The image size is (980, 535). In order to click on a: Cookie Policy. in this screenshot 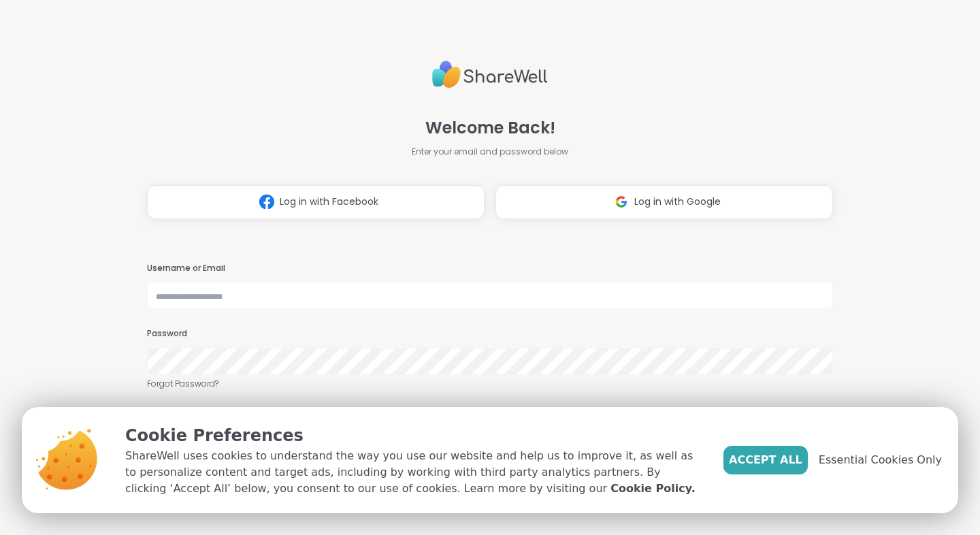, I will do `click(653, 489)`.